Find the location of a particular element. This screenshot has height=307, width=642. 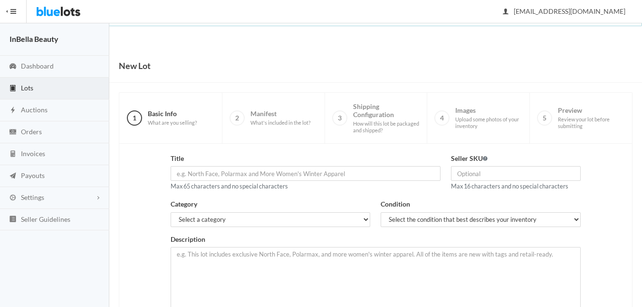

ion-icon: flash is located at coordinates (13, 110).